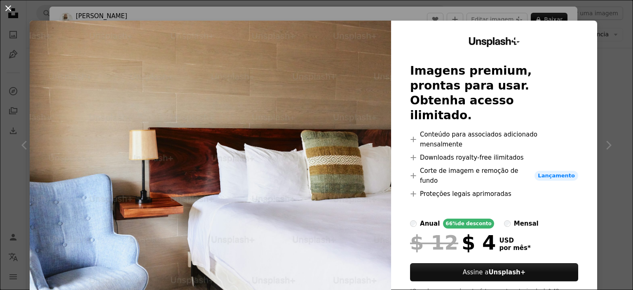  What do you see at coordinates (557, 176) in the screenshot?
I see `span: Lançamento` at bounding box center [557, 176].